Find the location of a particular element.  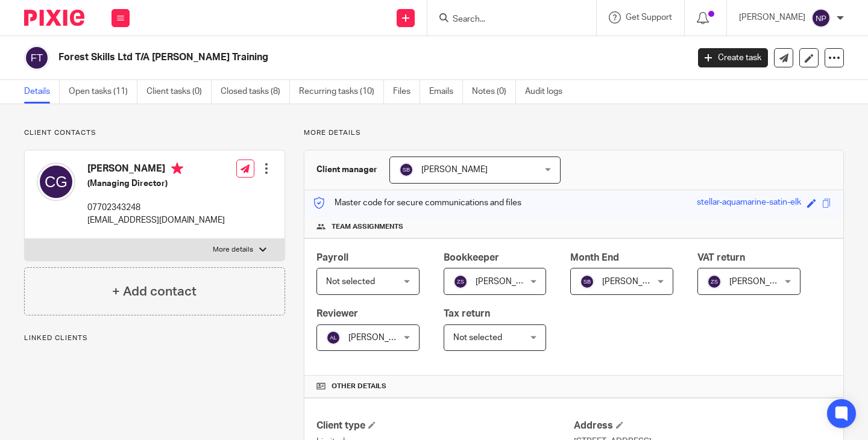

a: Files is located at coordinates (406, 91).